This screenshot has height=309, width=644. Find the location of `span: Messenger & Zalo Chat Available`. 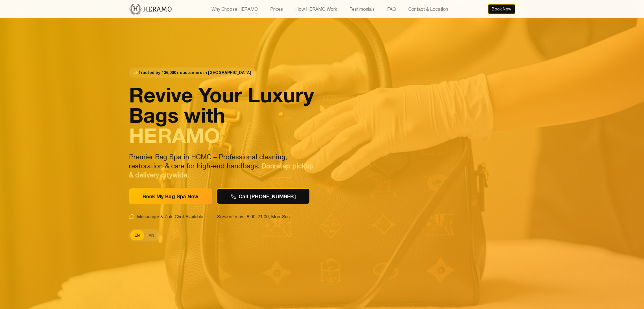

span: Messenger & Zalo Chat Available is located at coordinates (170, 216).